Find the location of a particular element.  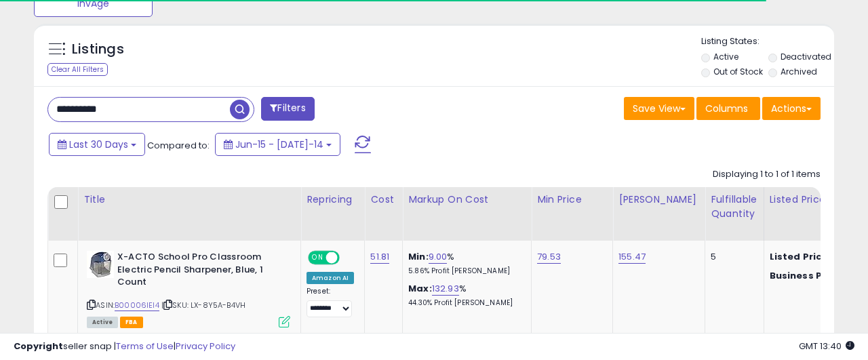

a: 9.00 is located at coordinates (438, 257).